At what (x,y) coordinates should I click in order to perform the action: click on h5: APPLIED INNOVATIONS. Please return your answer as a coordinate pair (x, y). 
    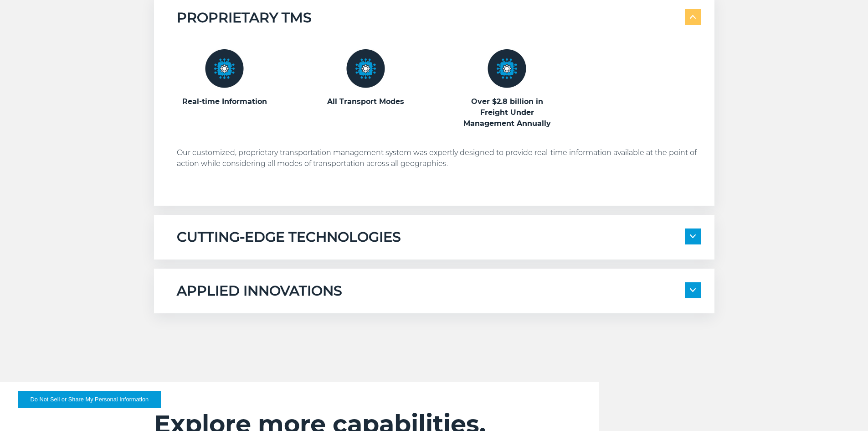
    Looking at the image, I should click on (260, 291).